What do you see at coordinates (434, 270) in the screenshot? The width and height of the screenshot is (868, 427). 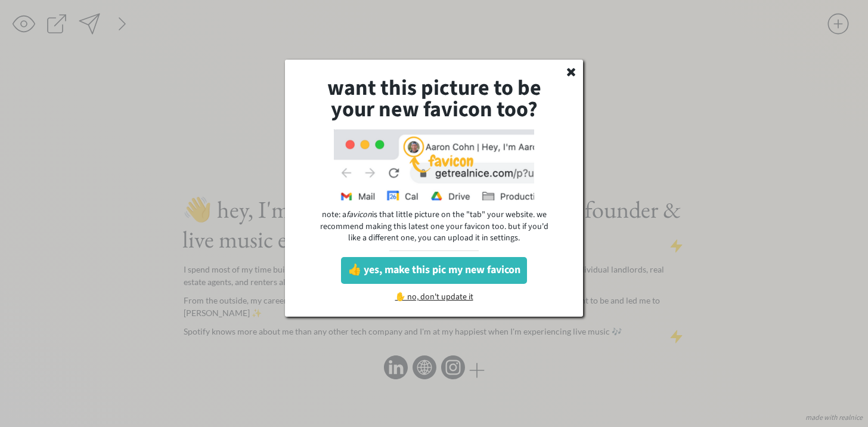 I see `button: 👍 yes, make this pic my new favicon` at bounding box center [434, 270].